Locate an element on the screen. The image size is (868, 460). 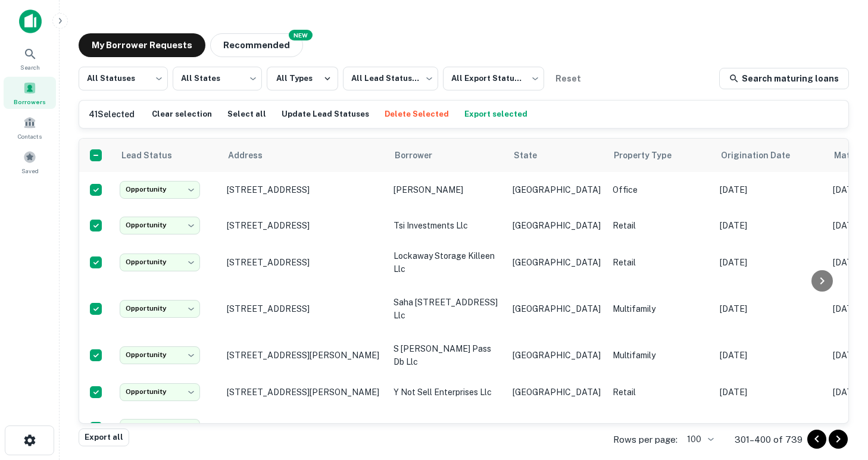
th: Property Type is located at coordinates (660, 156).